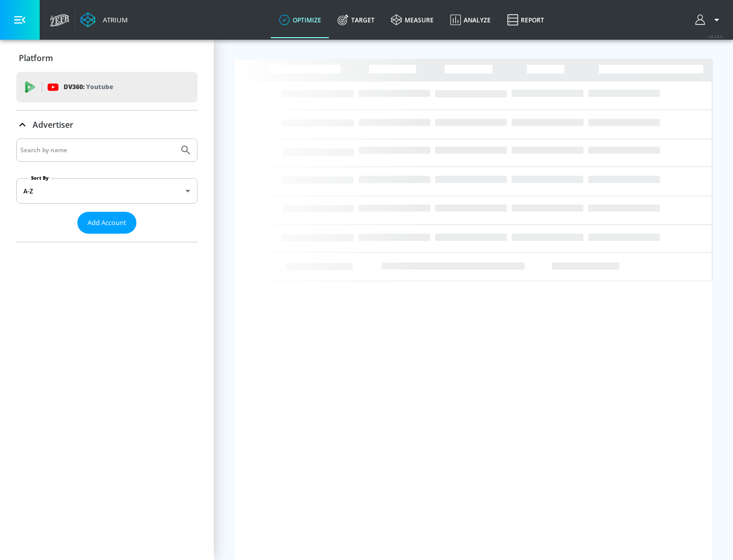 The height and width of the screenshot is (560, 733). Describe the element at coordinates (107, 222) in the screenshot. I see `button: Add Account` at that location.